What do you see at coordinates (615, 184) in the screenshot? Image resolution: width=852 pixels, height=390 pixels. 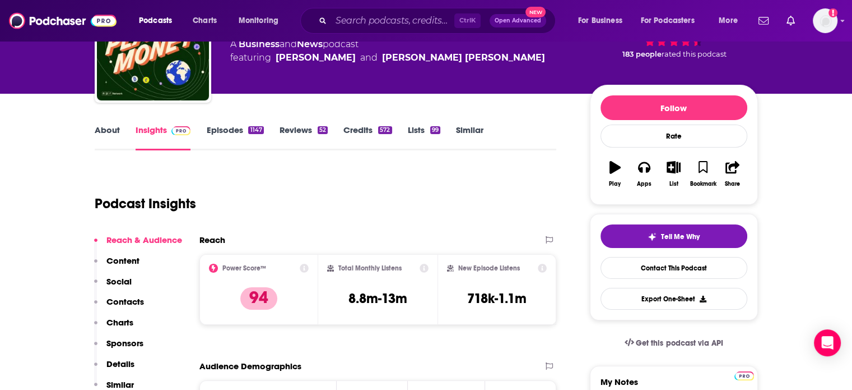 I see `div: Play` at bounding box center [615, 184].